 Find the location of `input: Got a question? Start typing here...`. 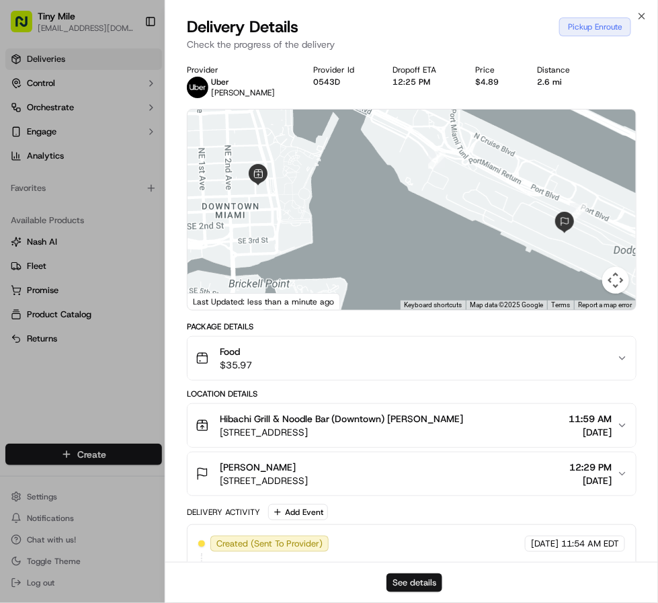

input: Got a question? Start typing here... is located at coordinates (138, 94).